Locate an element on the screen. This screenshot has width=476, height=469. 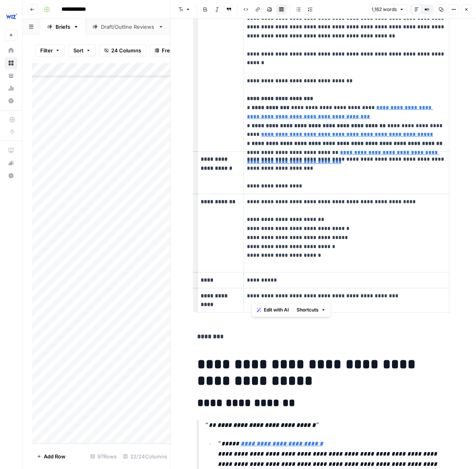
span: Sort is located at coordinates (79, 50).